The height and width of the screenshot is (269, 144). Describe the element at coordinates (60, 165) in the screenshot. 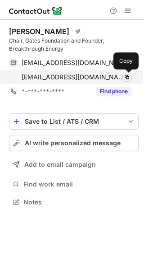

I see `span: Add to email campaign` at that location.